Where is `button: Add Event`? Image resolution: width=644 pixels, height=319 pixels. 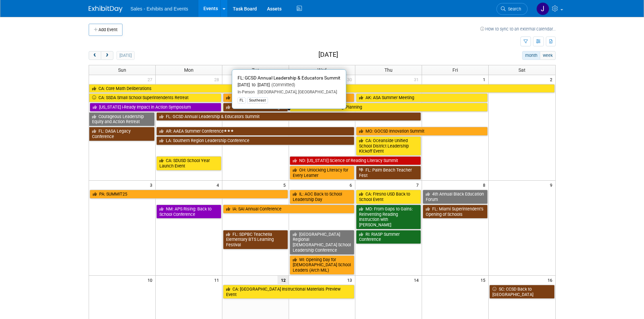
button: Add Event is located at coordinates (106, 30).